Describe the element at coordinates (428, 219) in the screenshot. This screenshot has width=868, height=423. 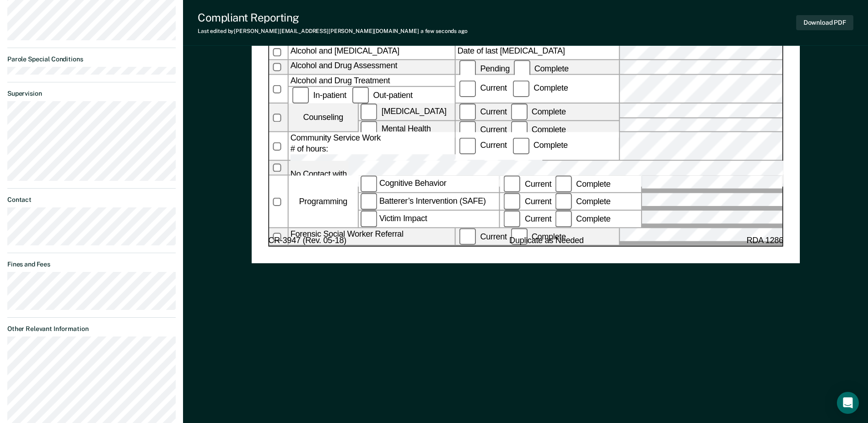
I see `label: Victim Impact` at that location.